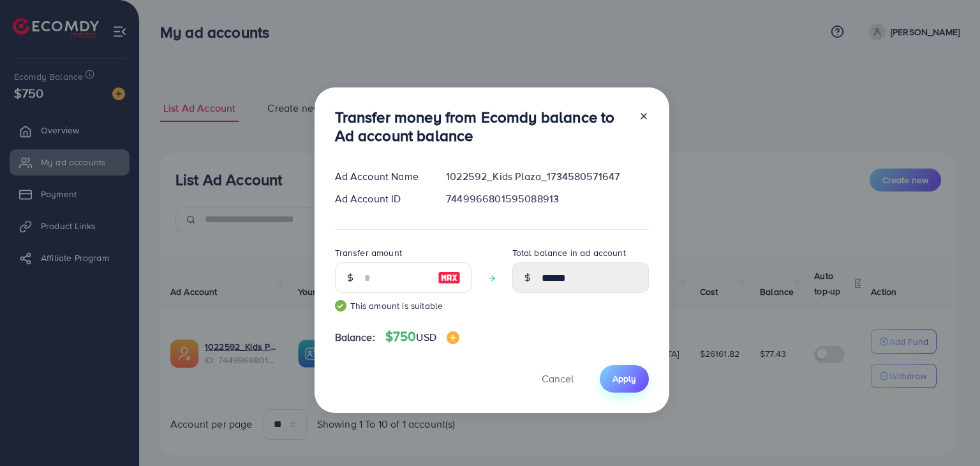 The image size is (980, 466). What do you see at coordinates (368, 252) in the screenshot?
I see `label: Transfer amount` at bounding box center [368, 252].